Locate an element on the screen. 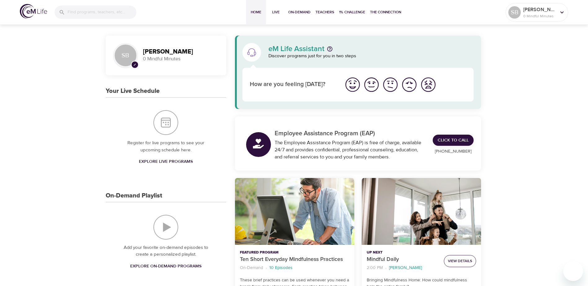 The image size is (588, 286). img: ok is located at coordinates (390, 85).